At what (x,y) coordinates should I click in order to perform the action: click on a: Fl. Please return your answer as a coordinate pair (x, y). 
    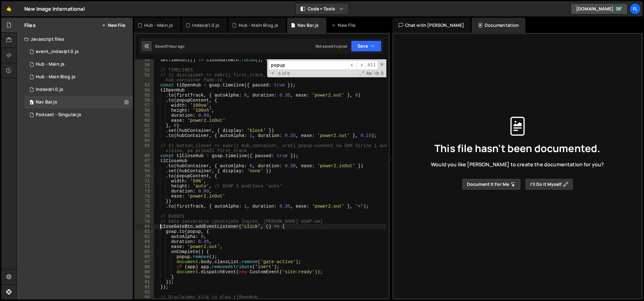
    Looking at the image, I should click on (635, 9).